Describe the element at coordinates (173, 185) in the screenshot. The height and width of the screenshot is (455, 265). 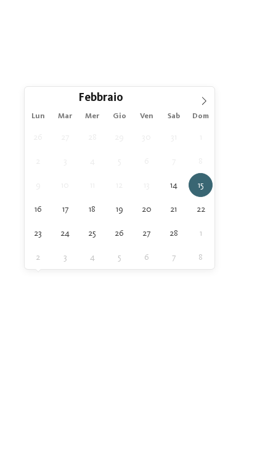
I see `span: Febbraio 14, 2026` at that location.